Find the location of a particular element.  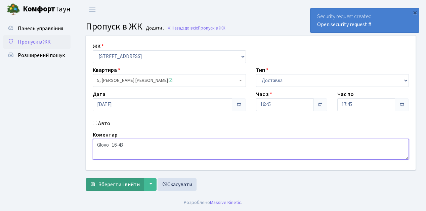

img: logo.png is located at coordinates (13, 9).